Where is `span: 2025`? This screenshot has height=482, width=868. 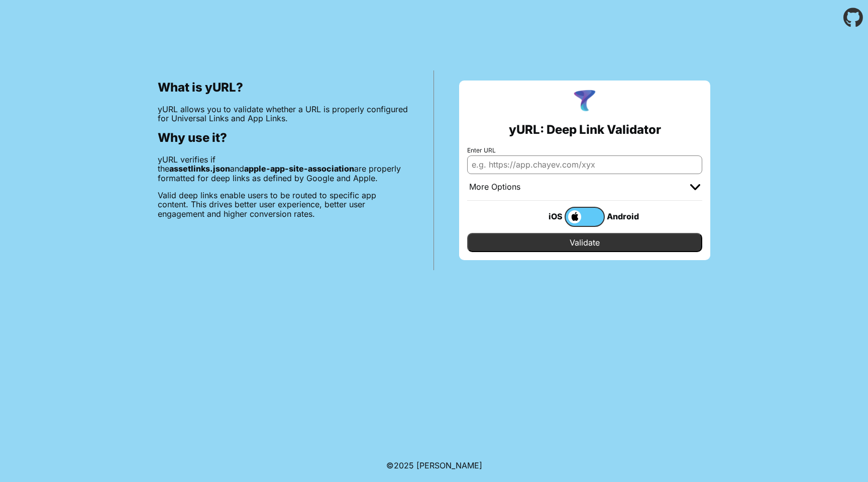 span: 2025 is located at coordinates (404, 465).